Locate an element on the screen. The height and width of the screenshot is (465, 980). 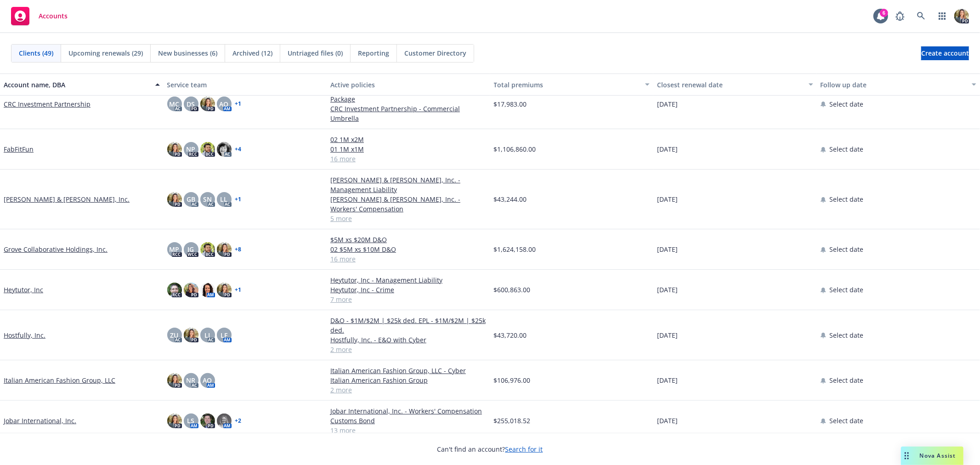
a: 13 more is located at coordinates (408, 430).